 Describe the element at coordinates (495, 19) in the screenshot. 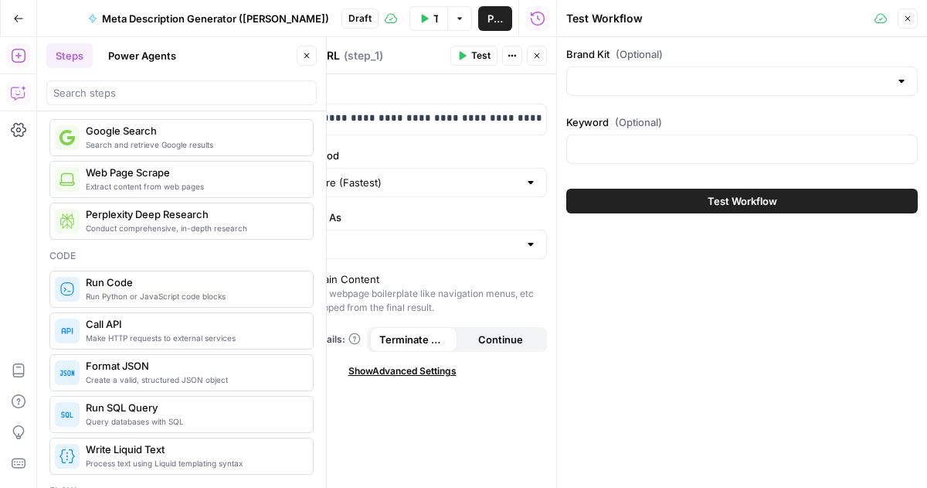

I see `button: Publish` at that location.